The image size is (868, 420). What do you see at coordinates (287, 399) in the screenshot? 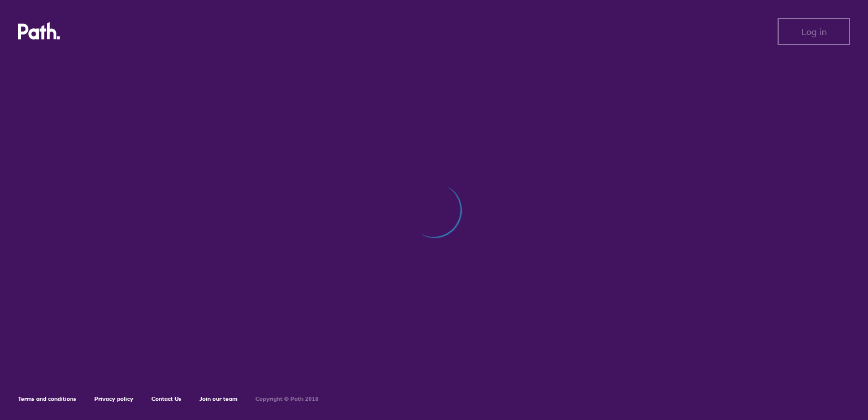
I see `h6: Copyright © Path 2018` at bounding box center [287, 399].